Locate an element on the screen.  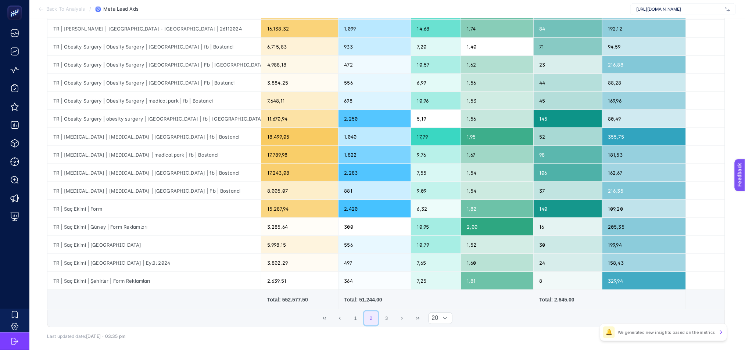
div: Total: 51.244.00 is located at coordinates (375, 300).